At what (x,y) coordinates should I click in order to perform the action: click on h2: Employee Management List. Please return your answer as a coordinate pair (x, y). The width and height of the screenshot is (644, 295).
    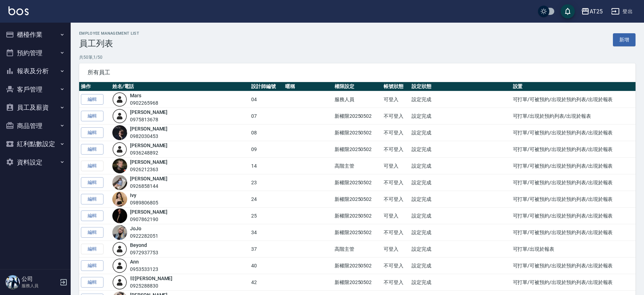
    Looking at the image, I should click on (109, 33).